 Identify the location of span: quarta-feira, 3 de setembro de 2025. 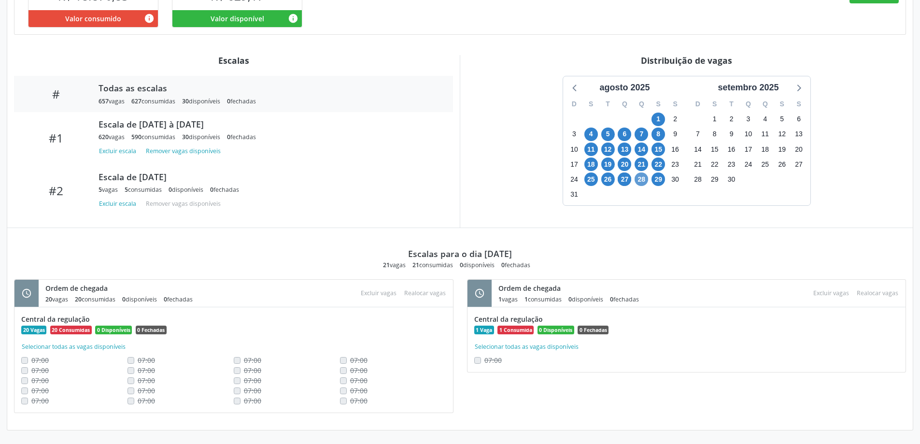
(748, 119).